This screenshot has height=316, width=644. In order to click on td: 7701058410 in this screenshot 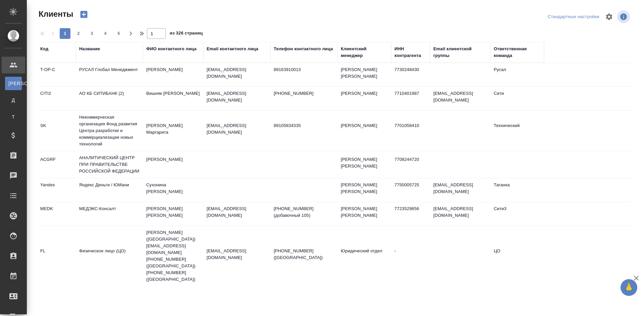, I will do `click(410, 131)`.